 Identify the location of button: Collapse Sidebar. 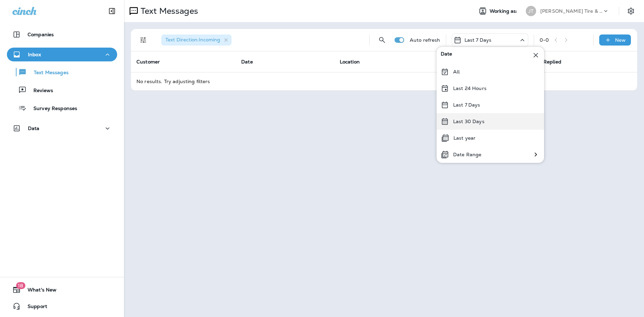
(112, 11).